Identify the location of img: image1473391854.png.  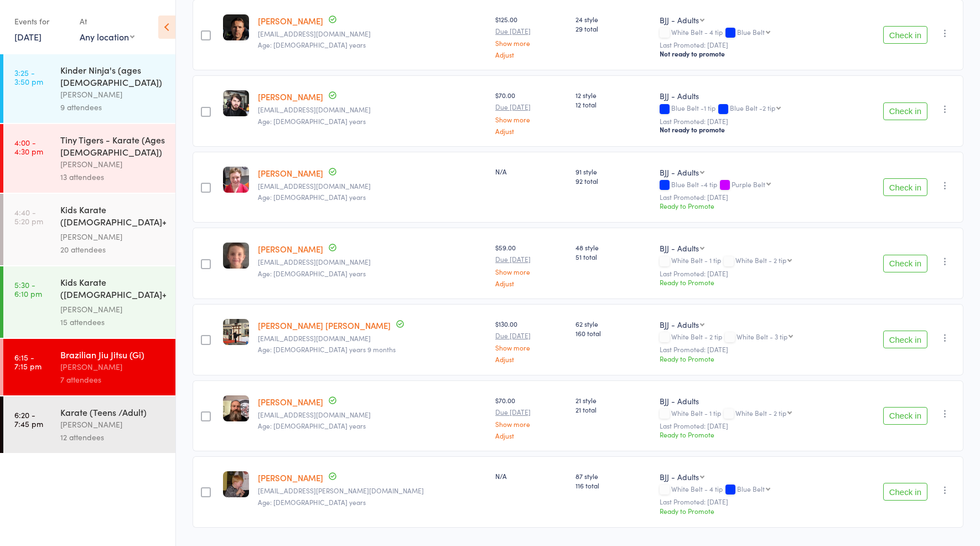
(236, 255).